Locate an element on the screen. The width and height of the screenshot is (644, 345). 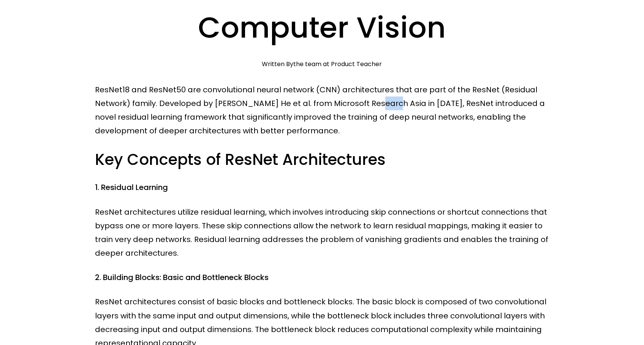
p: ResNet18 and ResNet50 are convolutional neural network (CNN) architectures that are part of the R... is located at coordinates (322, 110).